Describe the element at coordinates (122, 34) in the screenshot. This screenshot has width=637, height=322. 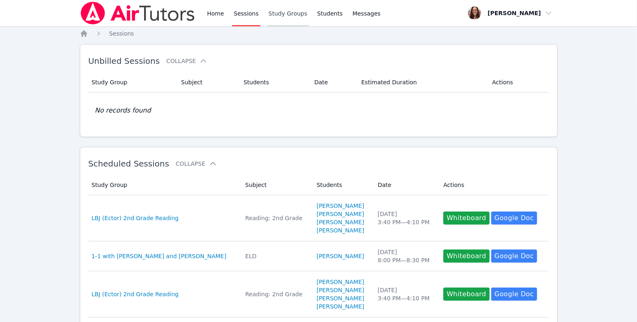
I see `span: Sessions` at that location.